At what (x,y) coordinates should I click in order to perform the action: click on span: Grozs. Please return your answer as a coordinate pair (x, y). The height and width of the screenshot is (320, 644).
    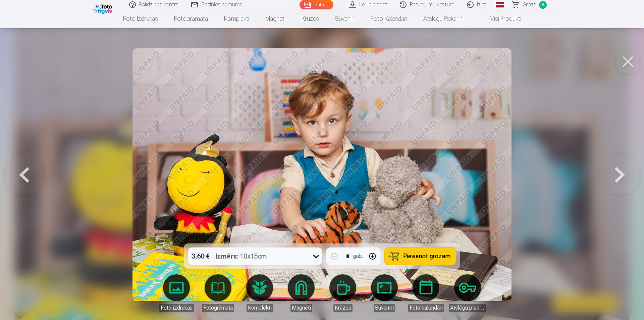
    Looking at the image, I should click on (529, 5).